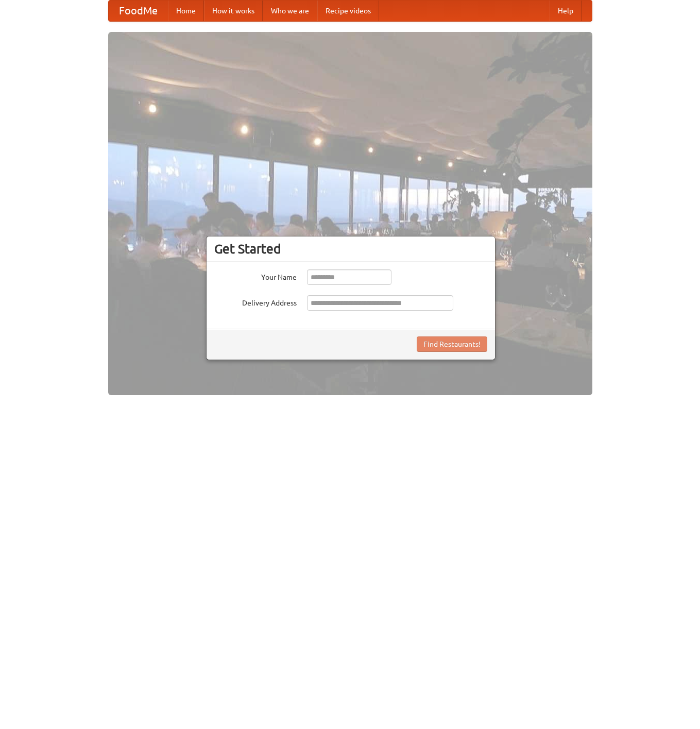 Image resolution: width=700 pixels, height=729 pixels. What do you see at coordinates (234, 10) in the screenshot?
I see `a: How it works` at bounding box center [234, 10].